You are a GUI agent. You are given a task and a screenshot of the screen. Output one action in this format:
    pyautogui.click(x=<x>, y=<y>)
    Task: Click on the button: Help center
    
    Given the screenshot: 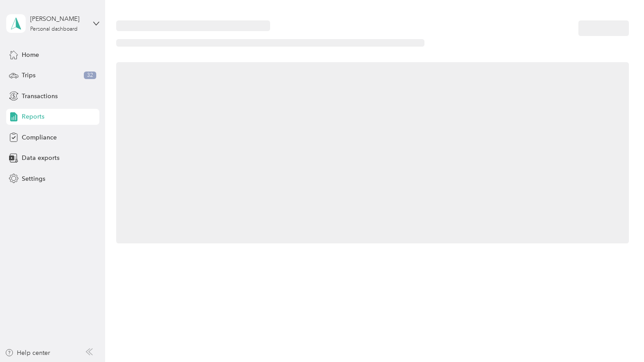 What is the action you would take?
    pyautogui.click(x=28, y=353)
    